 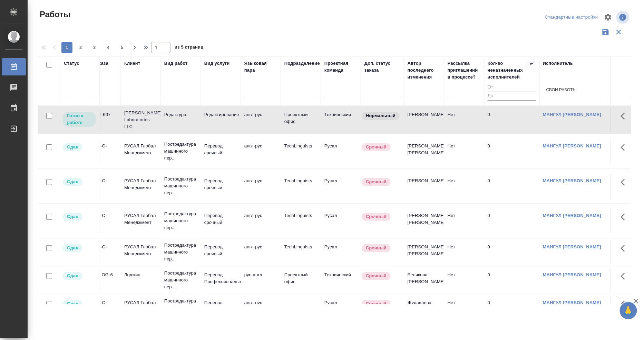 What do you see at coordinates (341, 67) in the screenshot?
I see `div: Проектная команда` at bounding box center [341, 67].